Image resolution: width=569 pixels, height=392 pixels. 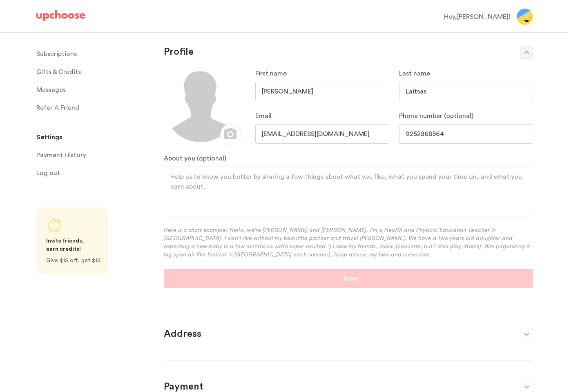 What do you see at coordinates (58, 72) in the screenshot?
I see `span: Gifts & Credits` at bounding box center [58, 72].